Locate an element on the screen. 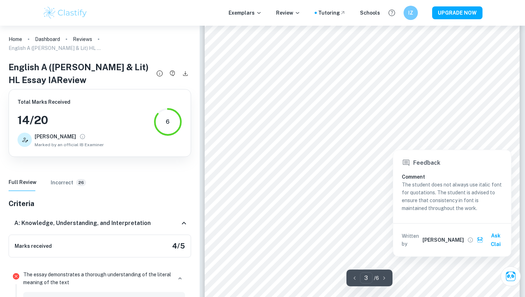 The image size is (525, 297). button: IZ is located at coordinates (410, 13).